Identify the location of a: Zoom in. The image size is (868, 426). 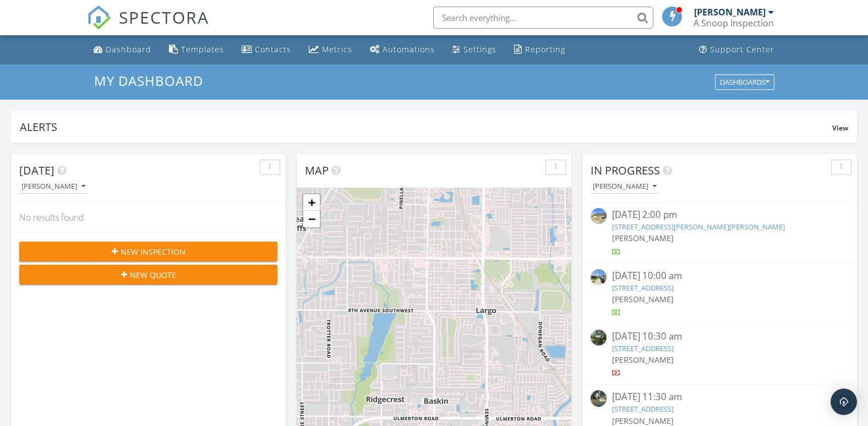
(311, 203).